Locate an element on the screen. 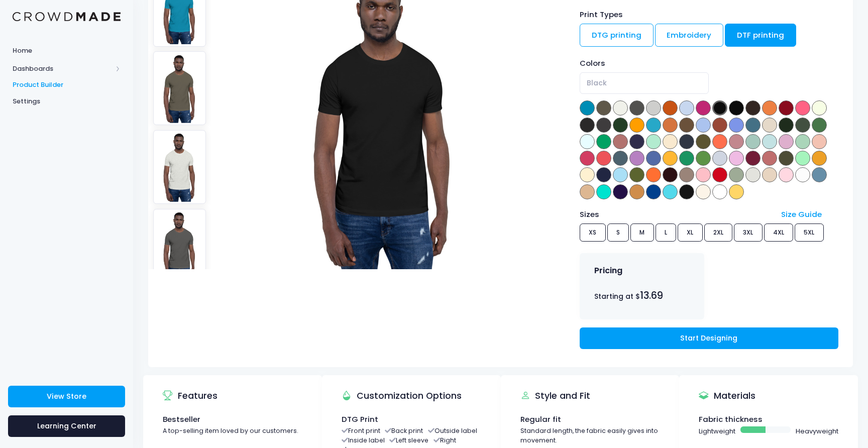  a: Size Guide is located at coordinates (801, 214).